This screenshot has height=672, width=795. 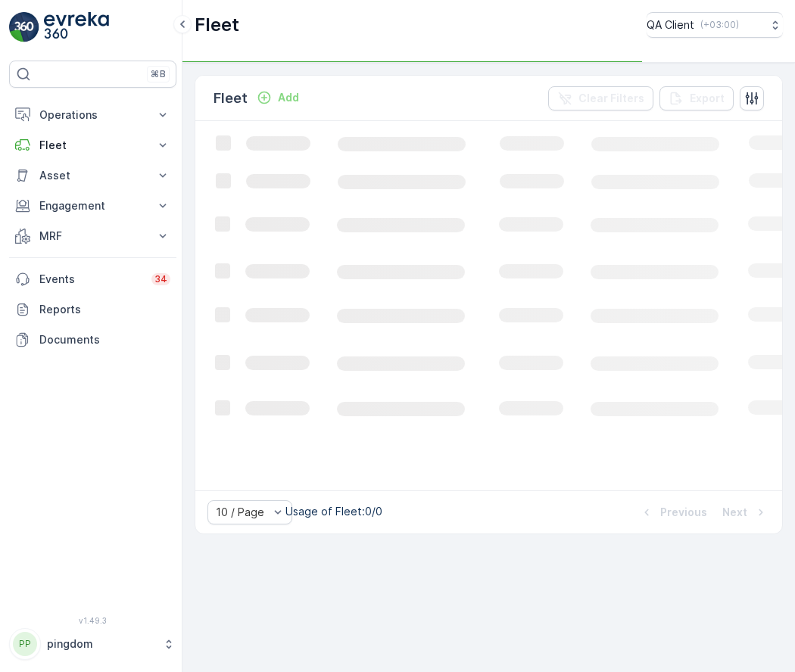 What do you see at coordinates (93, 205) in the screenshot?
I see `button: Engagement` at bounding box center [93, 205].